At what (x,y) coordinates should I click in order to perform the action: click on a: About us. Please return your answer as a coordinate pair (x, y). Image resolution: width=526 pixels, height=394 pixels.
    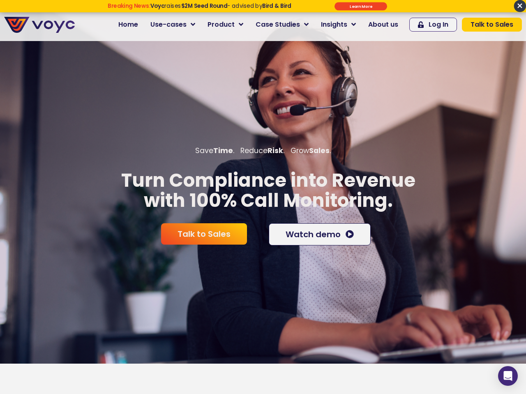
    Looking at the image, I should click on (383, 25).